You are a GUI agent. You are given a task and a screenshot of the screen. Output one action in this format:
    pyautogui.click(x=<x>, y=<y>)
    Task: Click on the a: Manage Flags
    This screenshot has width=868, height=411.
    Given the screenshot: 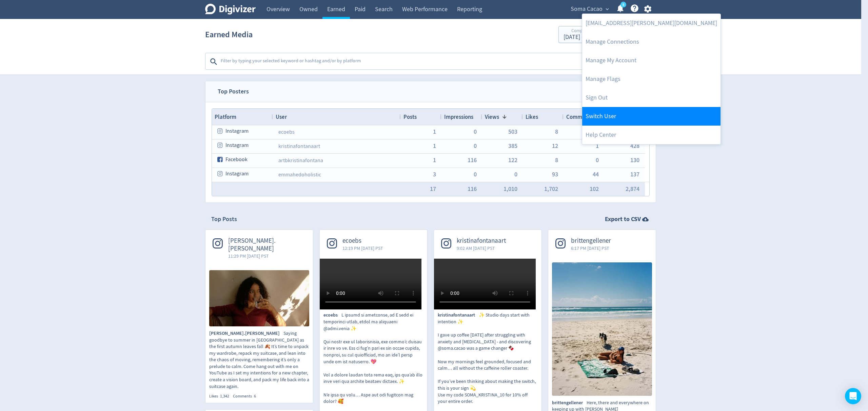 What is the action you would take?
    pyautogui.click(x=651, y=79)
    